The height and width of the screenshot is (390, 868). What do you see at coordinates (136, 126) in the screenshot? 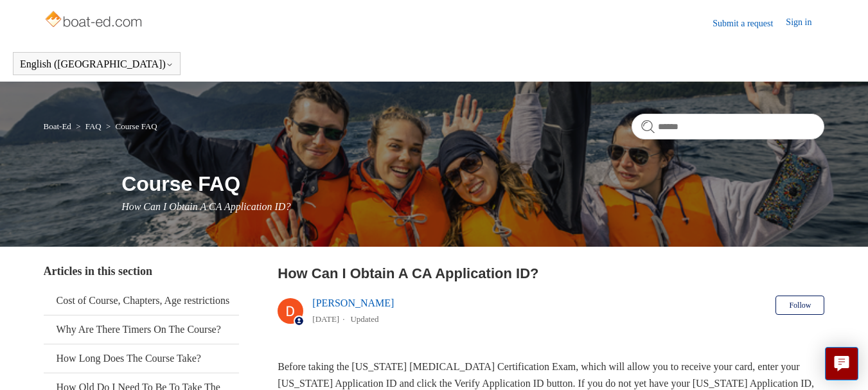
I see `a: Course FAQ` at bounding box center [136, 126].